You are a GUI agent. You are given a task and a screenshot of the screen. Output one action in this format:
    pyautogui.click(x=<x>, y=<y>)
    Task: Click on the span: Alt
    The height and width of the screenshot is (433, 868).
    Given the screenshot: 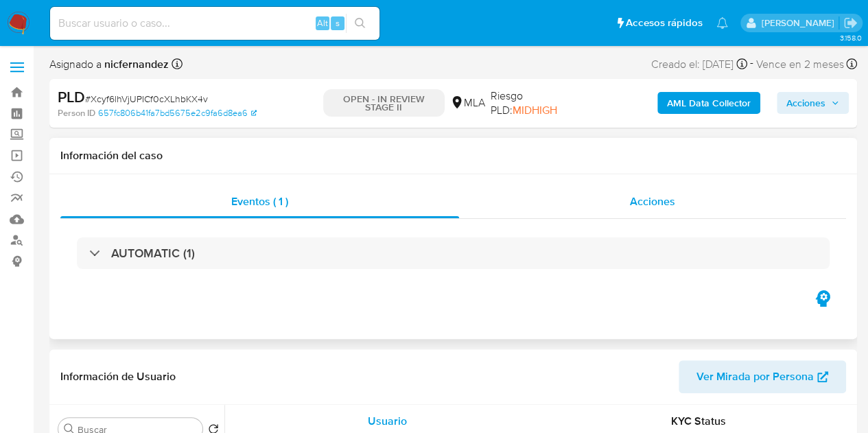 What is the action you would take?
    pyautogui.click(x=322, y=22)
    